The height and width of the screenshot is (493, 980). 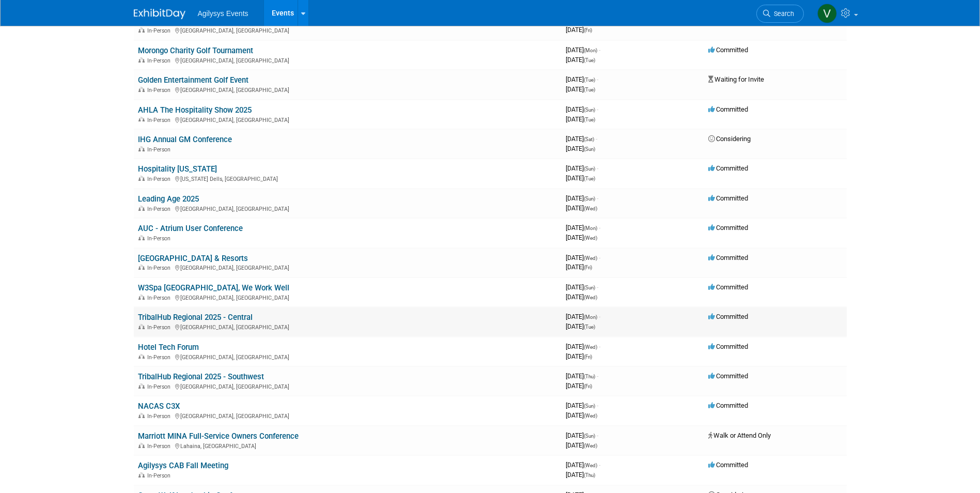 What do you see at coordinates (589, 139) in the screenshot?
I see `span: (Sat)` at bounding box center [589, 139].